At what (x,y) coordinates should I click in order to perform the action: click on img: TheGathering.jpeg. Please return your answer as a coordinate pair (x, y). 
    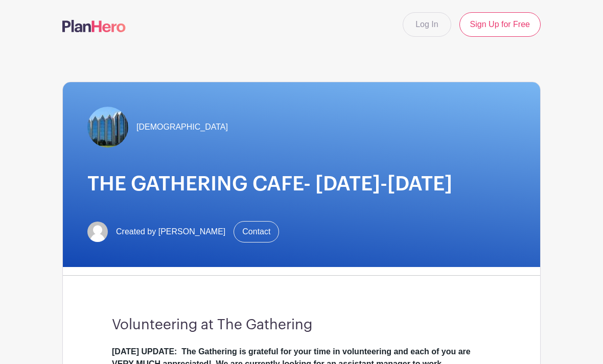
    Looking at the image, I should click on (108, 127).